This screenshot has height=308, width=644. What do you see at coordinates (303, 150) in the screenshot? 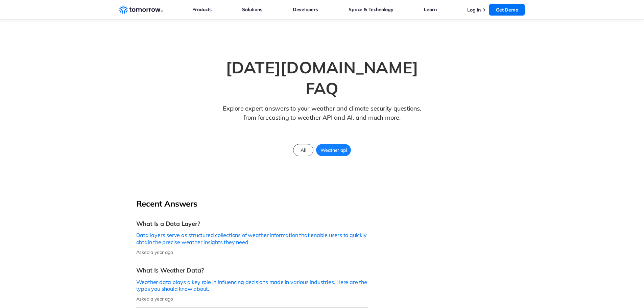
I see `span: All` at bounding box center [303, 150].